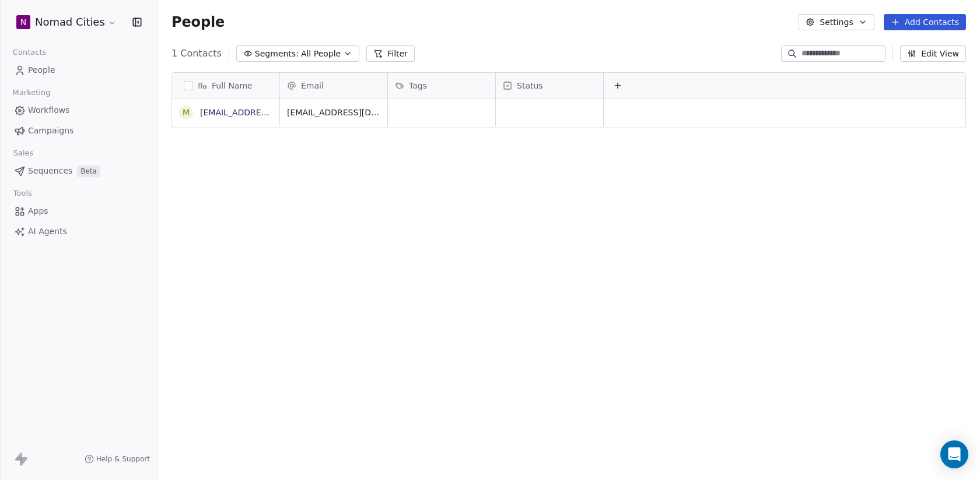 The width and height of the screenshot is (980, 480). Describe the element at coordinates (78, 110) in the screenshot. I see `a: Workflows` at that location.